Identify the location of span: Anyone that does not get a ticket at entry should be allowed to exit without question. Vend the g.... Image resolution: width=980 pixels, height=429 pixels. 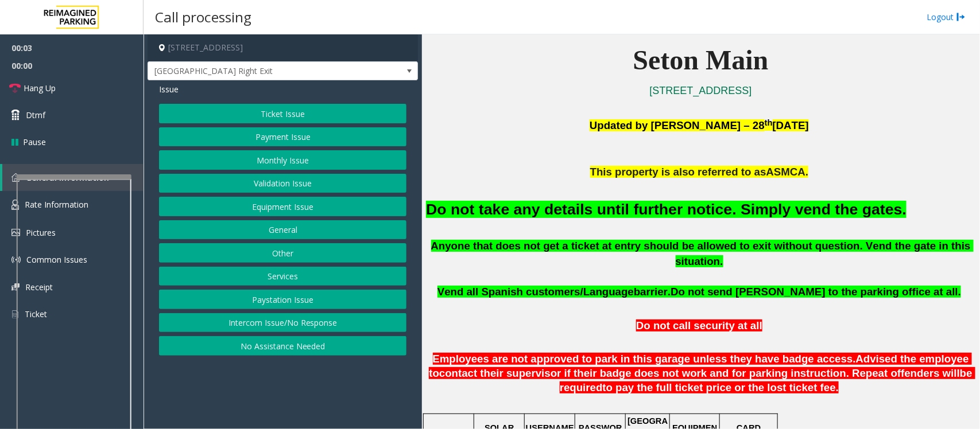
(702, 254).